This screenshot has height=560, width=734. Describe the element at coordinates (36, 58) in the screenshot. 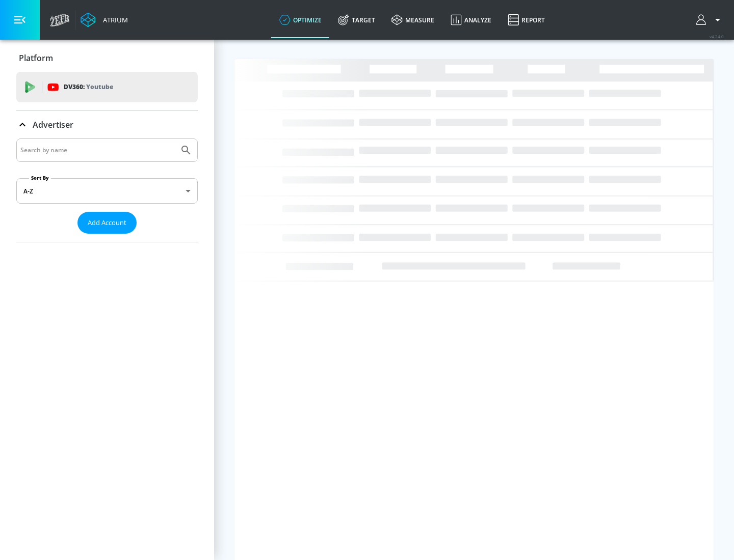

I see `p: Platform` at that location.